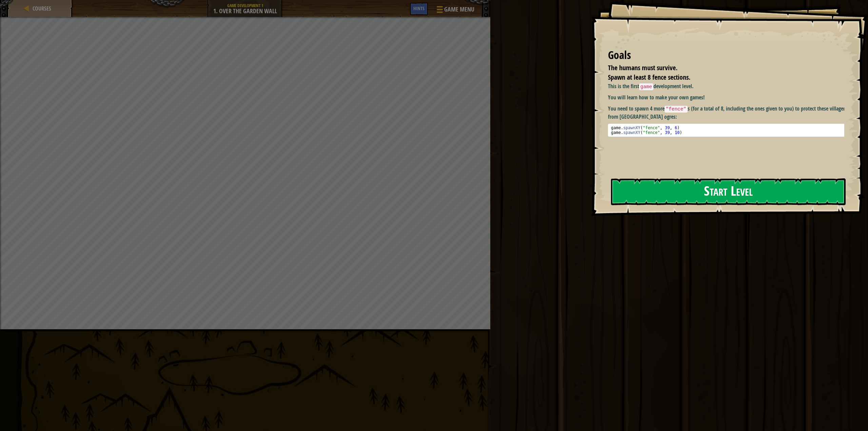  I want to click on div: Goals, so click(726, 55).